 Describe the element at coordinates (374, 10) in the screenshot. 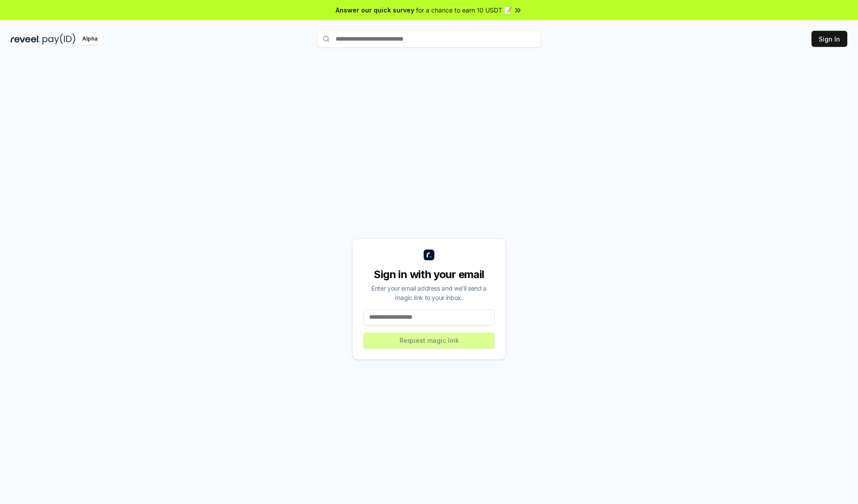

I see `span: Answer our quick survey` at that location.